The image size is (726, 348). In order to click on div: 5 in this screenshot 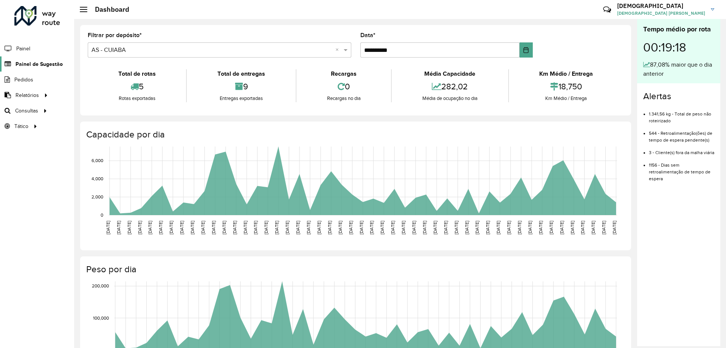, I will do `click(137, 86)`.